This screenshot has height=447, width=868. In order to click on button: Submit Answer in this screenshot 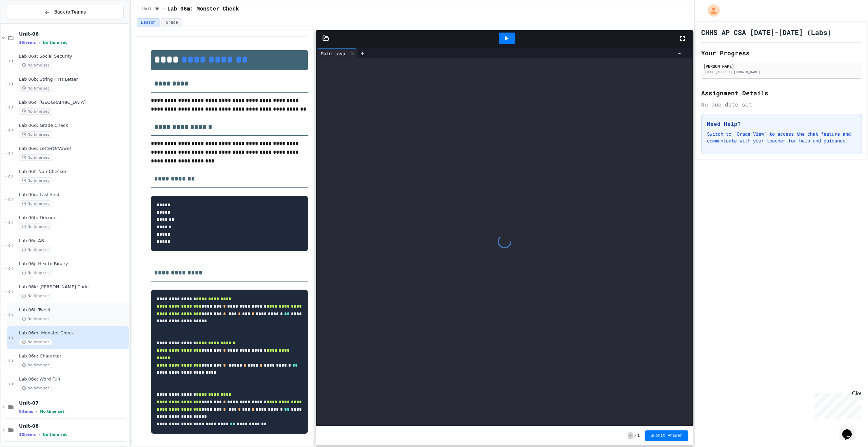, I will do `click(667, 436)`.